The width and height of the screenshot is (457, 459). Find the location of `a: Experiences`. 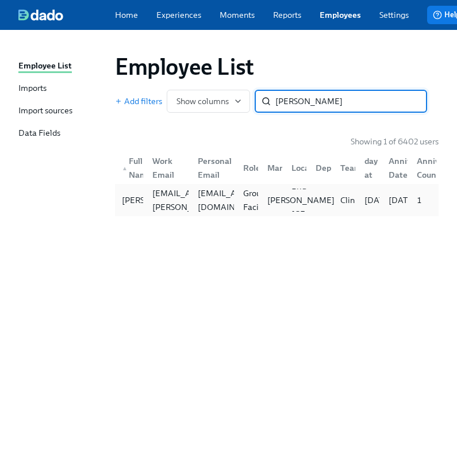

a: Experiences is located at coordinates (179, 15).